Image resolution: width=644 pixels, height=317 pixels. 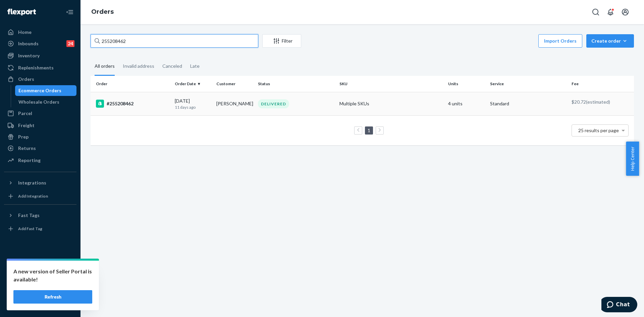 What do you see at coordinates (53, 297) in the screenshot?
I see `button: Refresh` at bounding box center [53, 297].